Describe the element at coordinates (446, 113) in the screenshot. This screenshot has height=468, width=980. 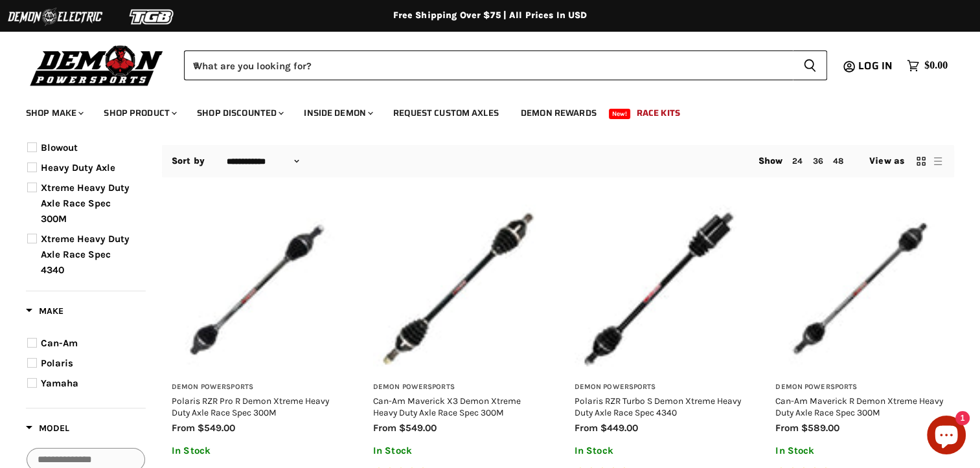
I see `a: Request Custom Axles` at that location.